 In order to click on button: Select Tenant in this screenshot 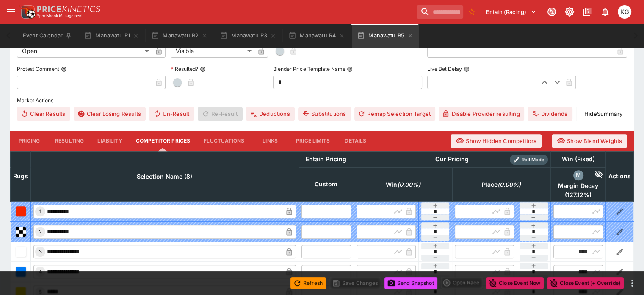, I will do `click(511, 12)`.